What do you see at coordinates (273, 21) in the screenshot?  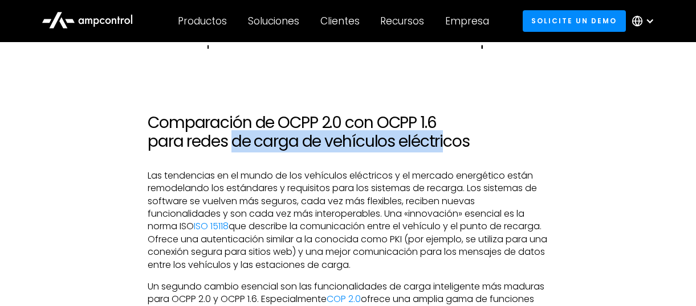 I see `div: Soluciones` at bounding box center [273, 21].